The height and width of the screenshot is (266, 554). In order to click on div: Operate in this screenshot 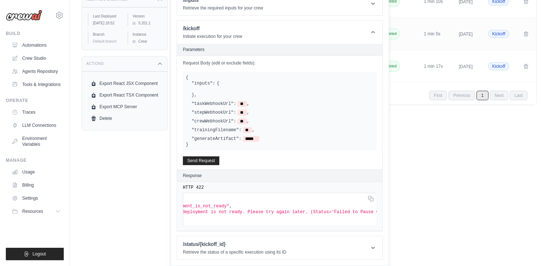, I will do `click(35, 101)`.